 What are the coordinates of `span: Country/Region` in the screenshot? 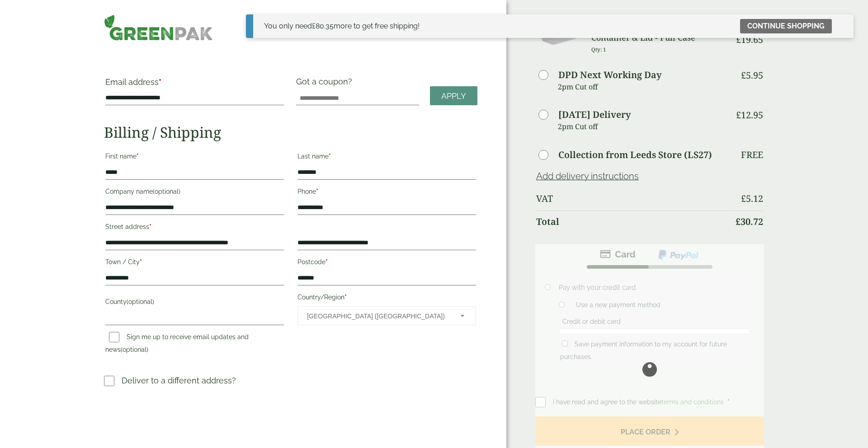 It's located at (387, 316).